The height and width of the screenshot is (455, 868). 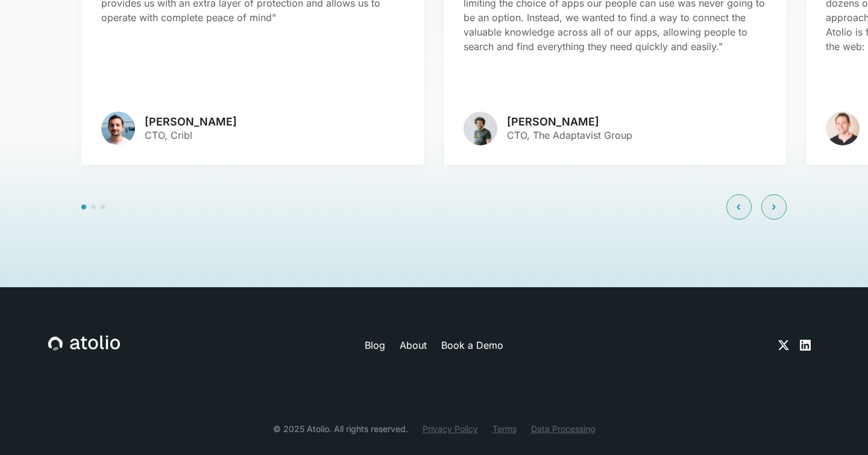 I want to click on p: CTO, Cribl, so click(x=191, y=135).